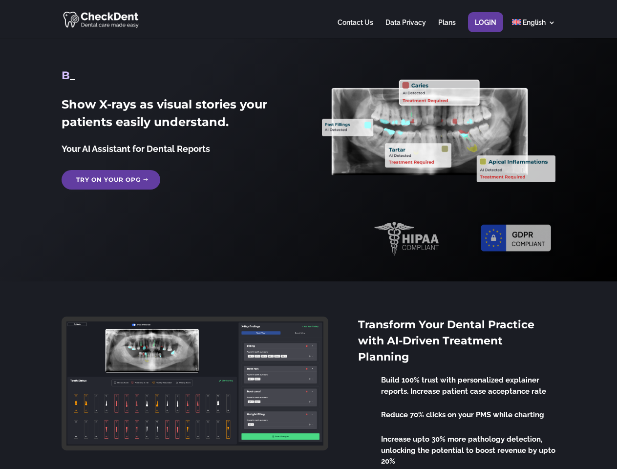 The width and height of the screenshot is (617, 469). Describe the element at coordinates (486, 28) in the screenshot. I see `a: Login` at that location.